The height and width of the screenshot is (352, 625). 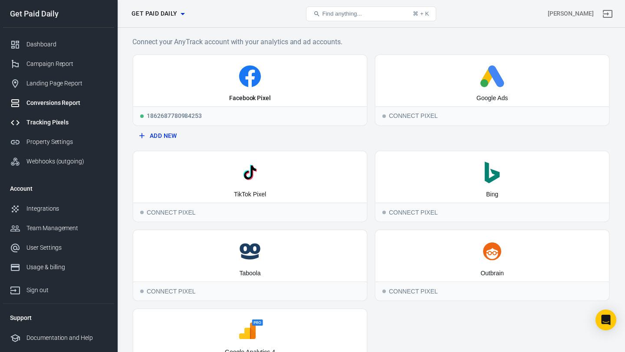 I want to click on a: Landing Page Report, so click(x=59, y=83).